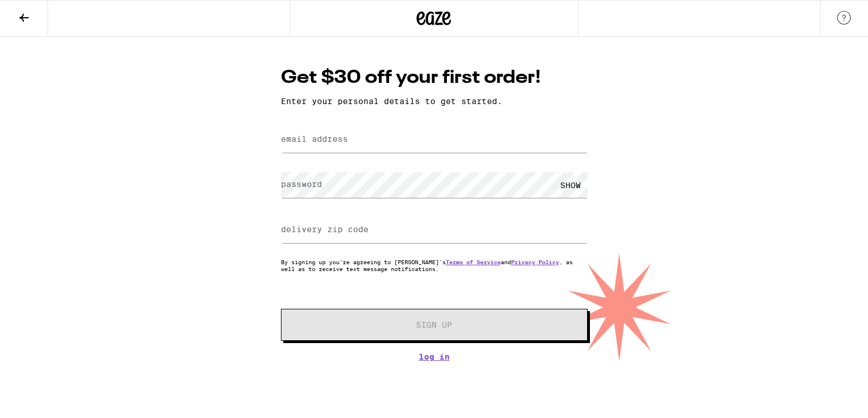 The width and height of the screenshot is (868, 418). Describe the element at coordinates (434, 325) in the screenshot. I see `button: Sign Up` at that location.